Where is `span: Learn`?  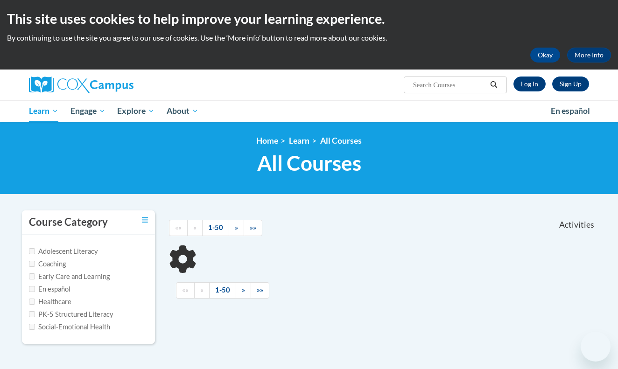
span: Learn is located at coordinates (43, 111).